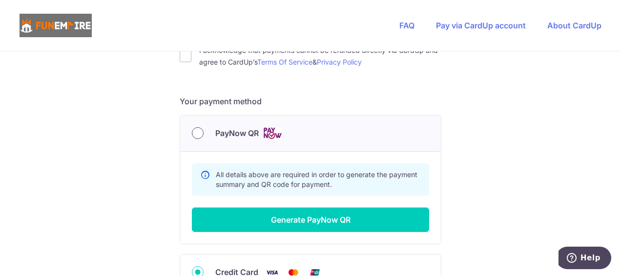  Describe the element at coordinates (481, 25) in the screenshot. I see `a: Pay via CardUp account` at that location.